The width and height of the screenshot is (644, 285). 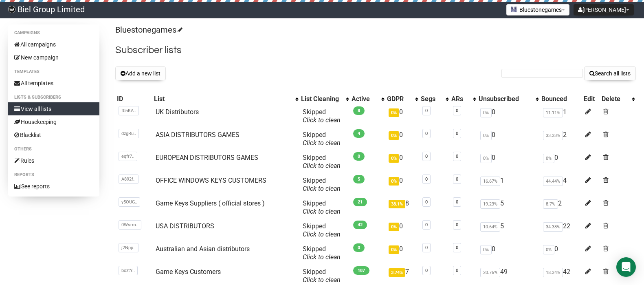 I want to click on img: f7fbb959ee76658dd40cee236bb6eef6, so click(x=12, y=9).